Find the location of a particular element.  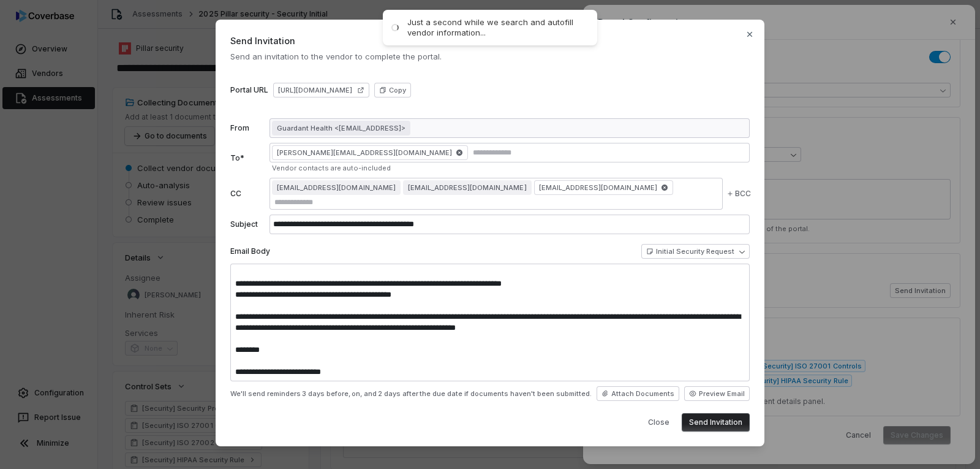

span: We'll send reminders is located at coordinates (265, 393).